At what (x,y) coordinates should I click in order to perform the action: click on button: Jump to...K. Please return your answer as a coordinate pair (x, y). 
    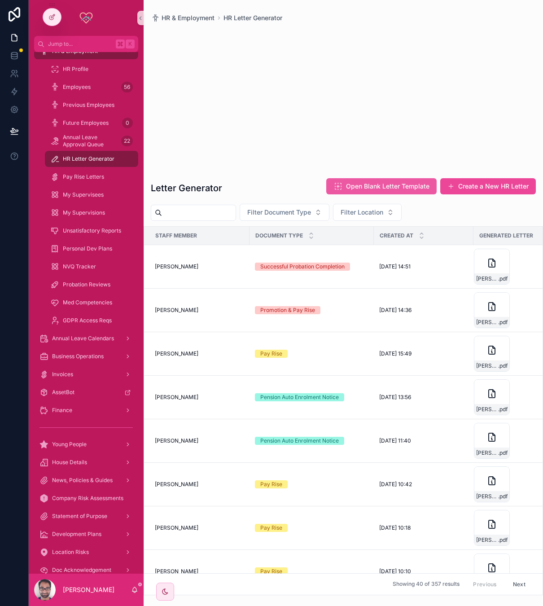
    Looking at the image, I should click on (86, 44).